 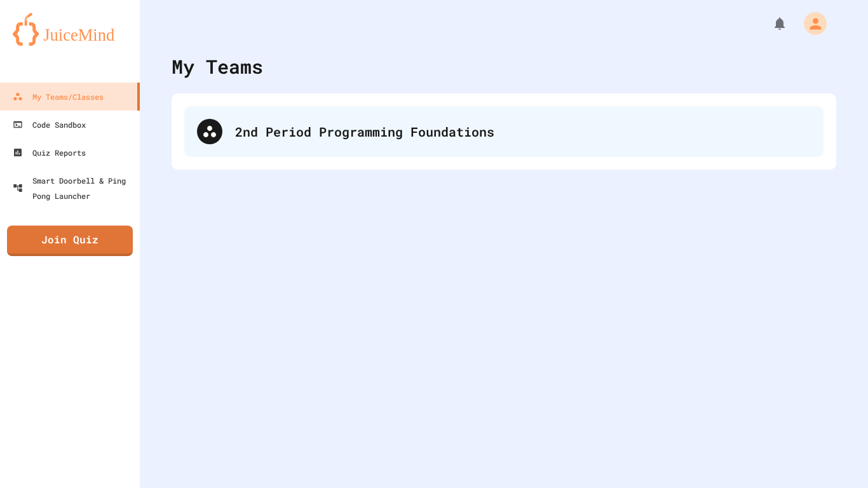 What do you see at coordinates (70, 241) in the screenshot?
I see `a: Join Quiz` at bounding box center [70, 241].